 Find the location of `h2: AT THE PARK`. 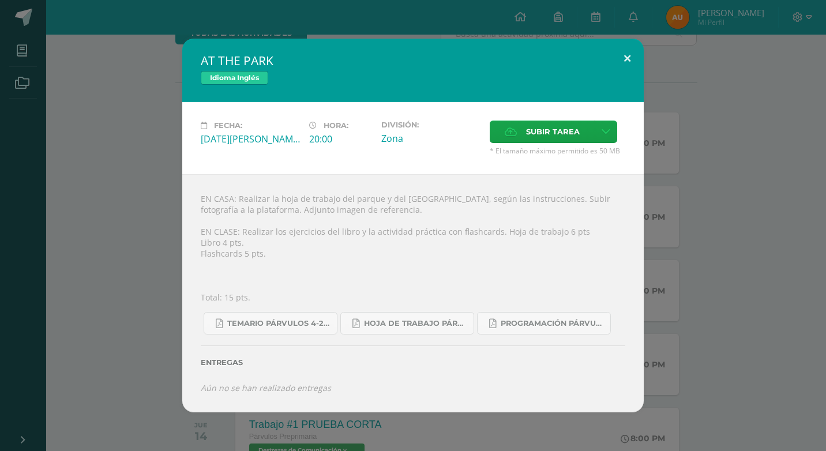

h2: AT THE PARK is located at coordinates (413, 61).